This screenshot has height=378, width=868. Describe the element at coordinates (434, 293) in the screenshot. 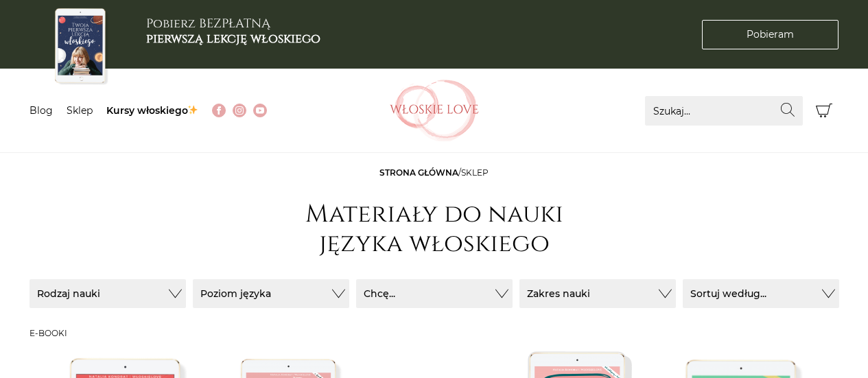

I see `button: Chcę...` at that location.